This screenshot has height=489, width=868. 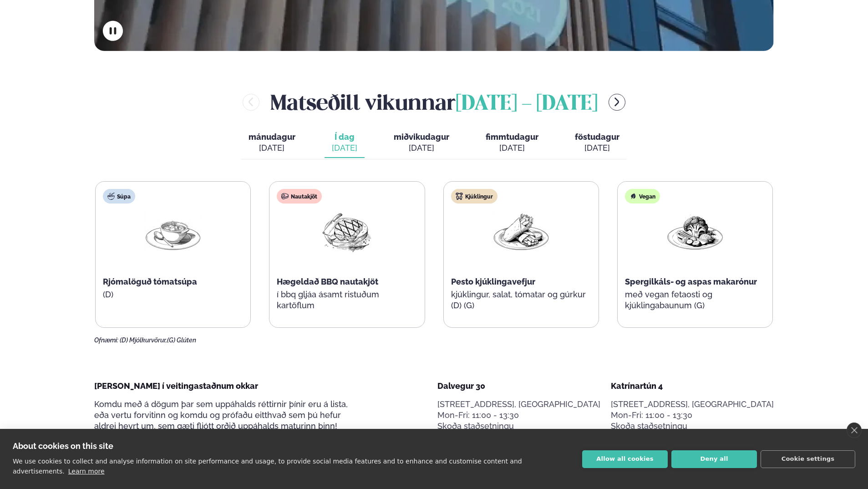 What do you see at coordinates (347, 232) in the screenshot?
I see `img: Beef-Meat.png` at bounding box center [347, 232].